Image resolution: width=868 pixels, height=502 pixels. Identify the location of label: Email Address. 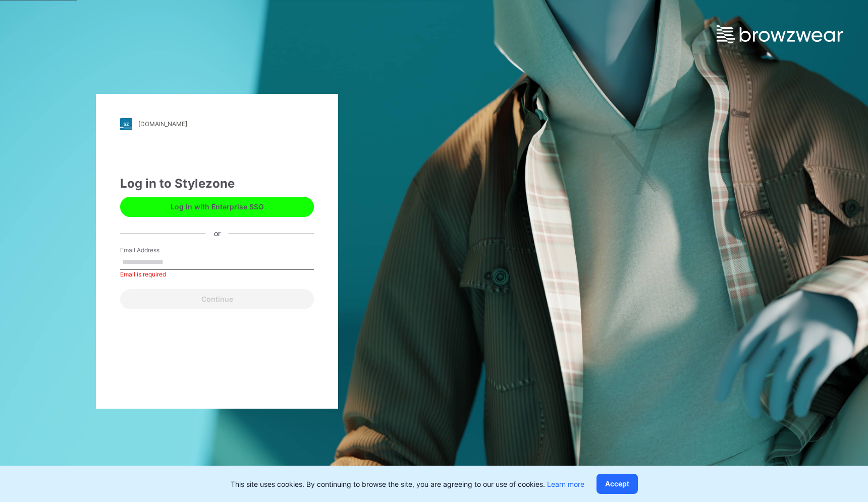
(155, 250).